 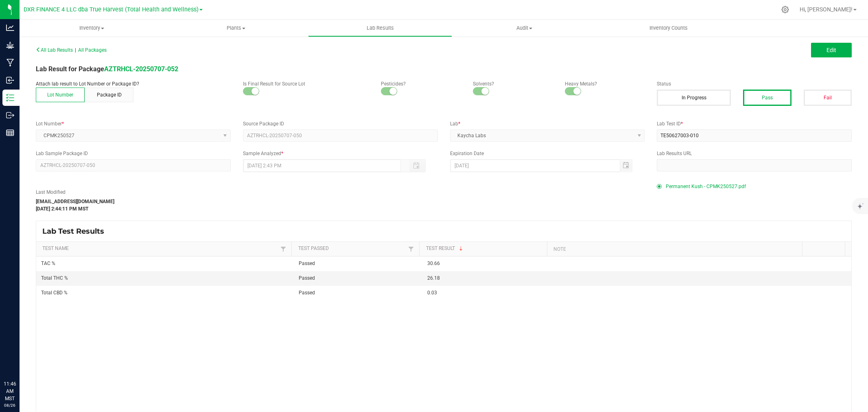 I want to click on label: Lot Number, so click(x=133, y=124).